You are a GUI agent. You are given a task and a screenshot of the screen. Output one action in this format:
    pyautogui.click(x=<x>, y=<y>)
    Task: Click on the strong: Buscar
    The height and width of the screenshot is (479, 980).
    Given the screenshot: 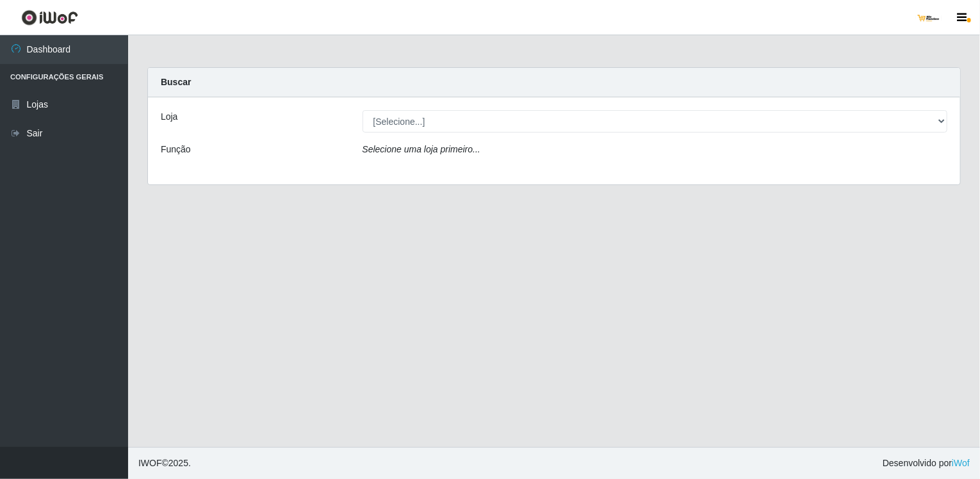 What is the action you would take?
    pyautogui.click(x=176, y=82)
    